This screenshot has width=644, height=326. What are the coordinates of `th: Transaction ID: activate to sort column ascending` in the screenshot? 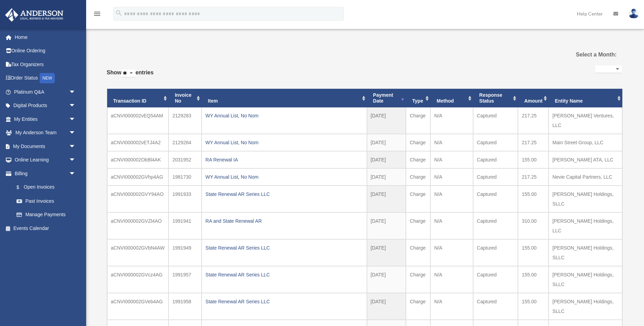 It's located at (138, 98).